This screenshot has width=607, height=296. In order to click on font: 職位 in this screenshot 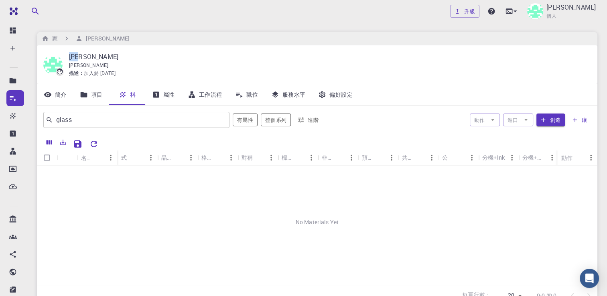, I will do `click(252, 95)`.